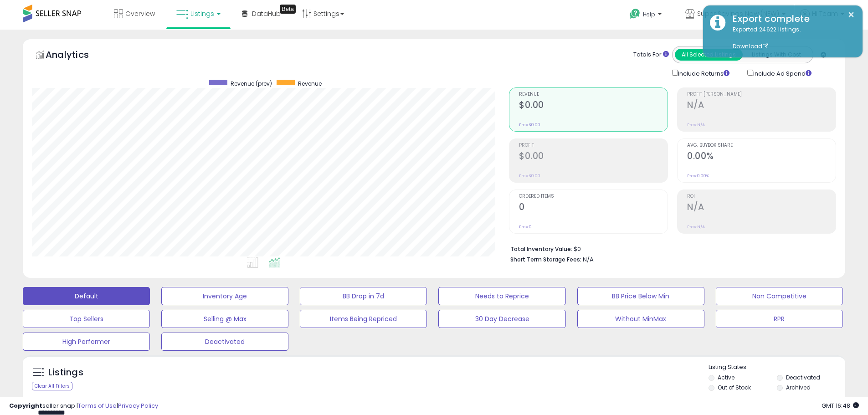 Image resolution: width=868 pixels, height=415 pixels. What do you see at coordinates (698, 176) in the screenshot?
I see `small: Prev: 0.00%` at bounding box center [698, 176].